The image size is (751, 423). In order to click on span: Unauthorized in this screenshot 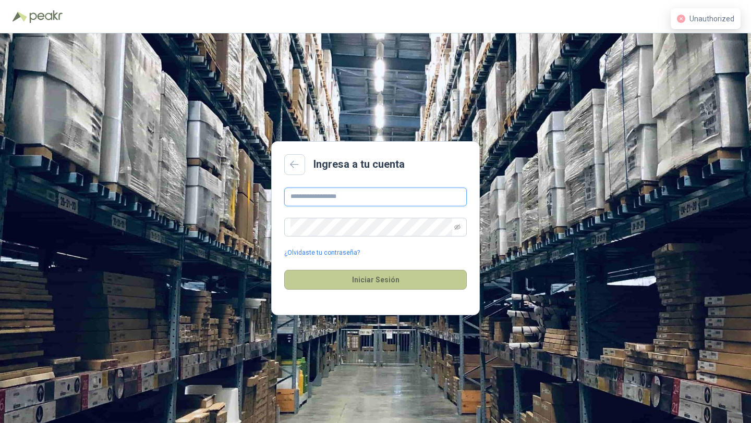, I will do `click(712, 19)`.